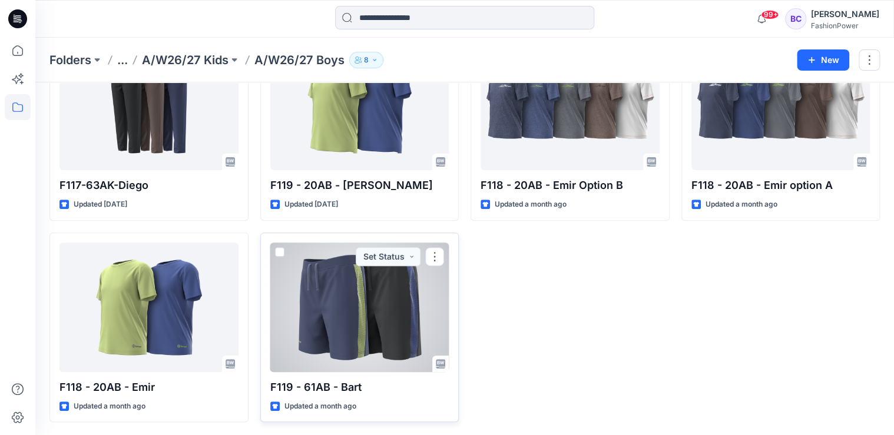 This screenshot has height=435, width=894. Describe the element at coordinates (781, 105) in the screenshot. I see `a: F118 - 20AB - Emir option A` at that location.